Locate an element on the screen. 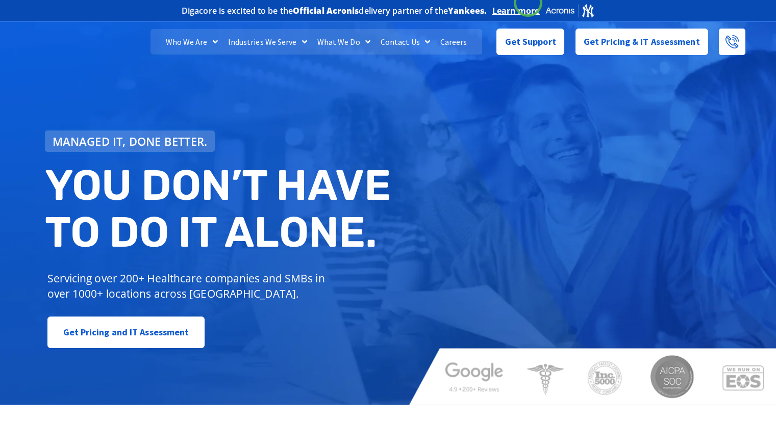  img: Acronis is located at coordinates (570, 10).